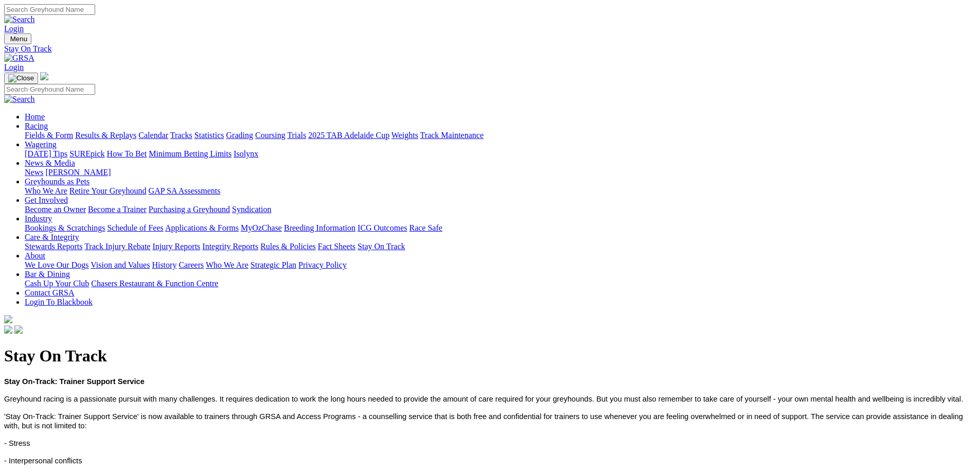 Image resolution: width=980 pixels, height=469 pixels. What do you see at coordinates (19, 39) in the screenshot?
I see `span: Menu` at bounding box center [19, 39].